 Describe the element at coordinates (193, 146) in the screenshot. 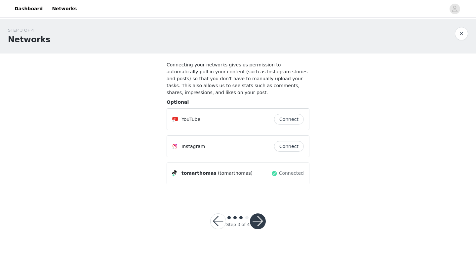

I see `p: Instagram` at that location.